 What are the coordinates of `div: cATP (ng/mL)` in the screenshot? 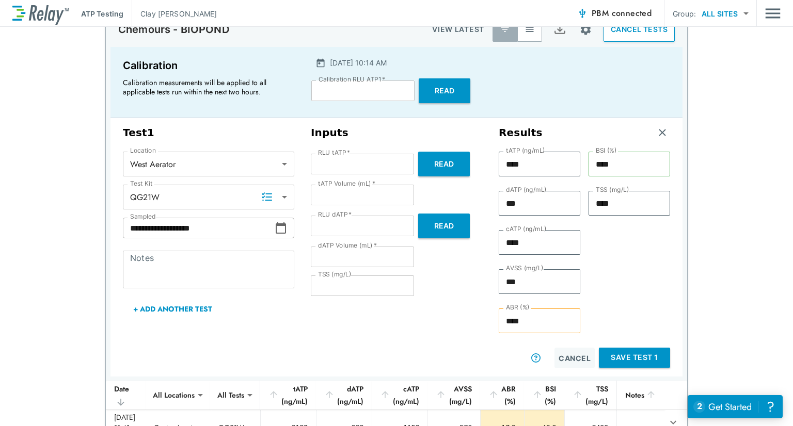 It's located at (400, 395).